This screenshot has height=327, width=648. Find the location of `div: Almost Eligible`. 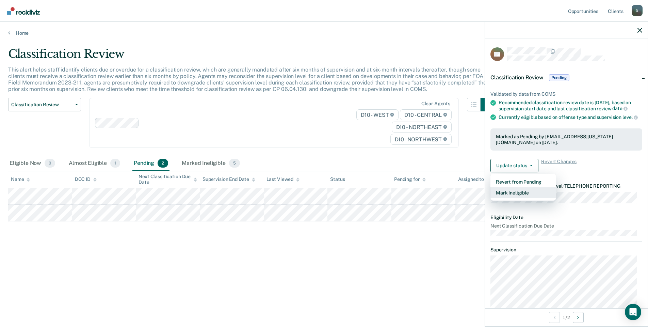

div: Almost Eligible is located at coordinates (94, 163).